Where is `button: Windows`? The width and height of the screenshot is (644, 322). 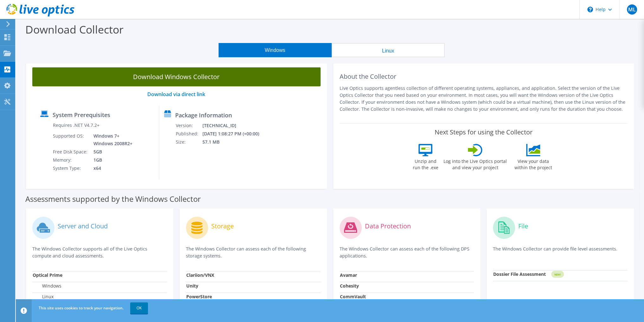
button: Windows is located at coordinates (275, 50).